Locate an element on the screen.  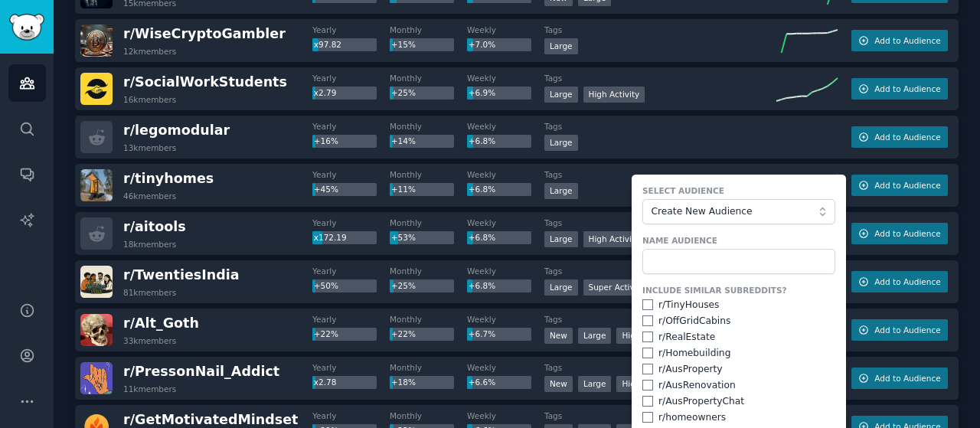
span: +6.9% is located at coordinates (482, 92).